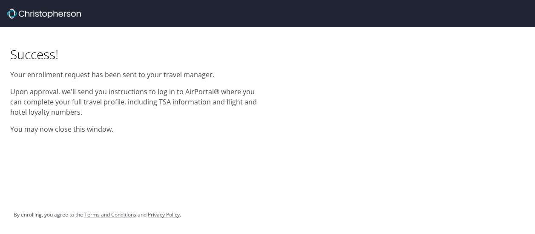 Image resolution: width=535 pixels, height=234 pixels. I want to click on div: By enrolling, you agree to the and ., so click(97, 215).